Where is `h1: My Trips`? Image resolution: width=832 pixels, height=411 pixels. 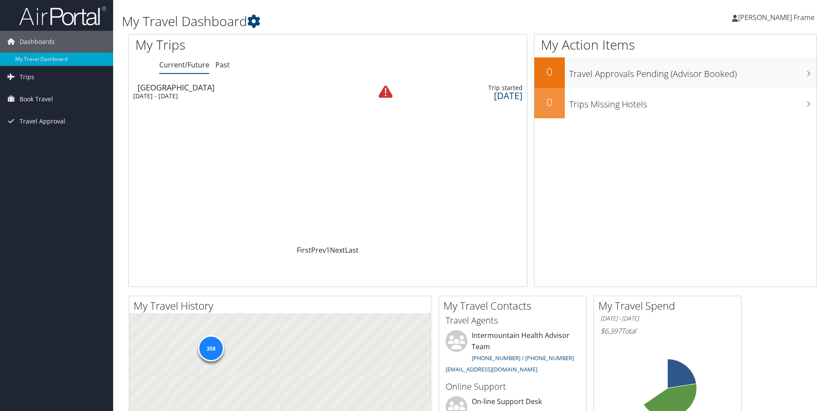 h1: My Trips is located at coordinates (245, 45).